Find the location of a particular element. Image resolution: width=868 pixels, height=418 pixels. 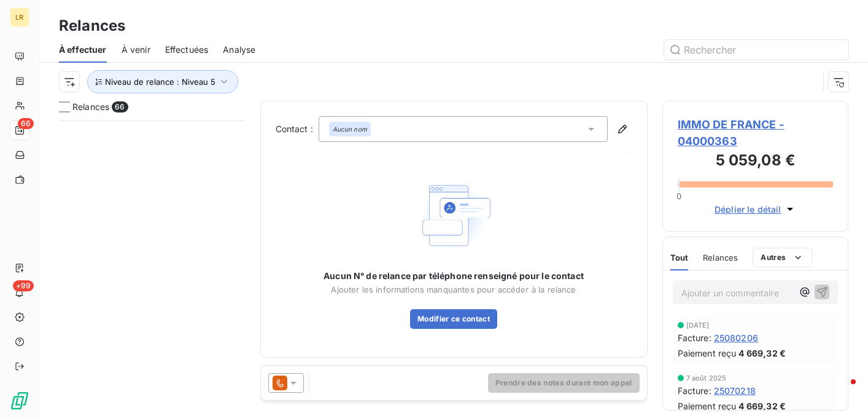

img: Logo LeanPay is located at coordinates (20, 400).